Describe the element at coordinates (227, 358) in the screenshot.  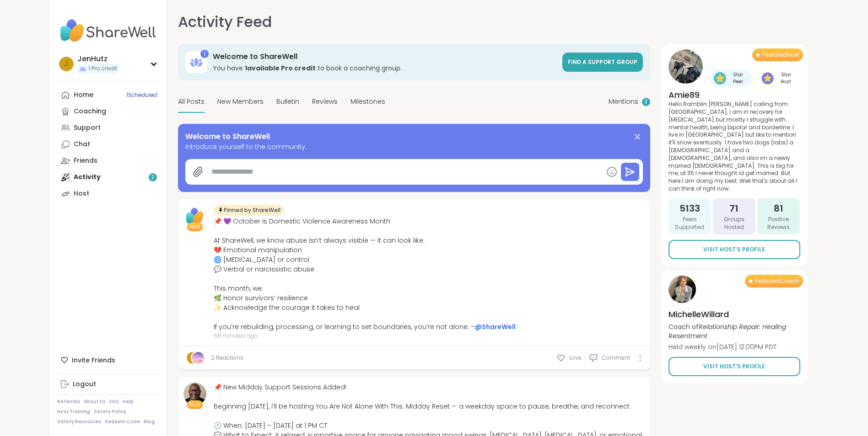
I see `a: 2 Reactions` at that location.